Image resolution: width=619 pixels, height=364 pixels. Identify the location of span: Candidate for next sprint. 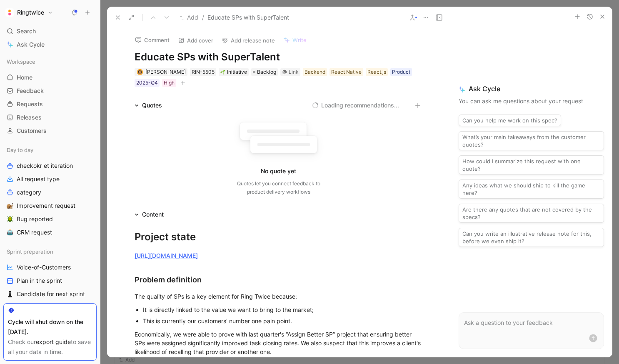
(51, 294).